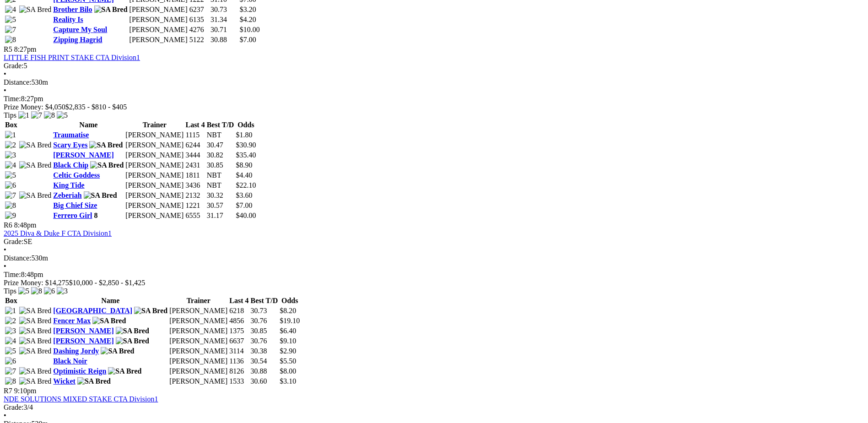 The width and height of the screenshot is (868, 423). I want to click on span: $40.00, so click(245, 215).